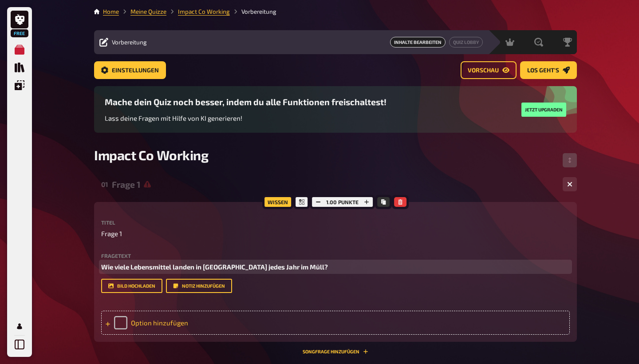 The height and width of the screenshot is (364, 639). I want to click on a: Home, so click(111, 11).